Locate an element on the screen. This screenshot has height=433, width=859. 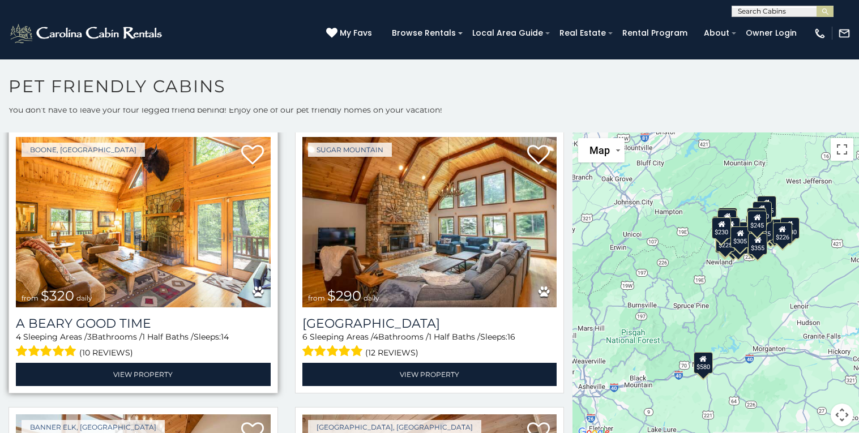
img: A Beary Good Time is located at coordinates (143, 222).